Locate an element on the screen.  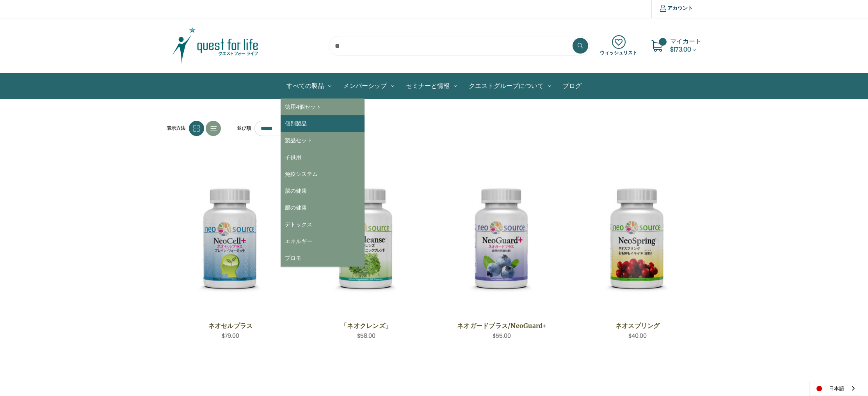
span: $58.00 is located at coordinates (366, 335).